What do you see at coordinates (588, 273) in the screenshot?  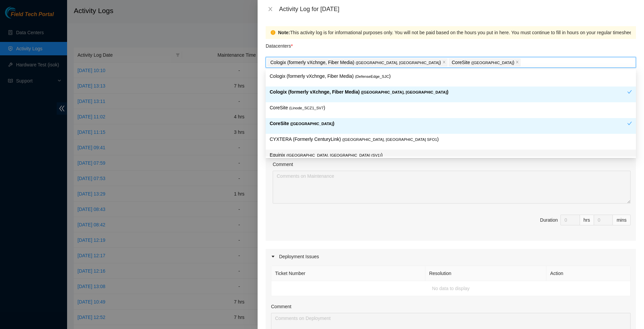 I see `th: Action` at bounding box center [588, 273].